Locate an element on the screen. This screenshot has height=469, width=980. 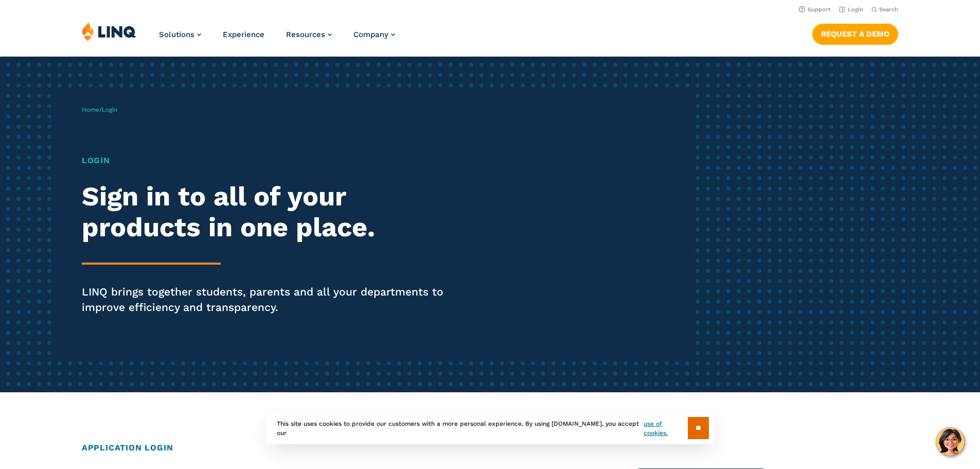
a: Home is located at coordinates (90, 109).